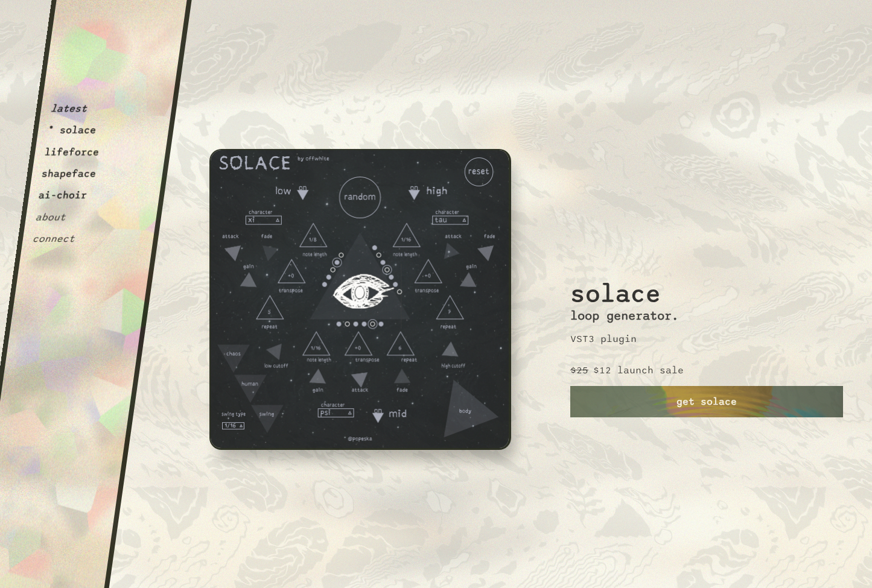  I want to click on button: shapeface, so click(69, 174).